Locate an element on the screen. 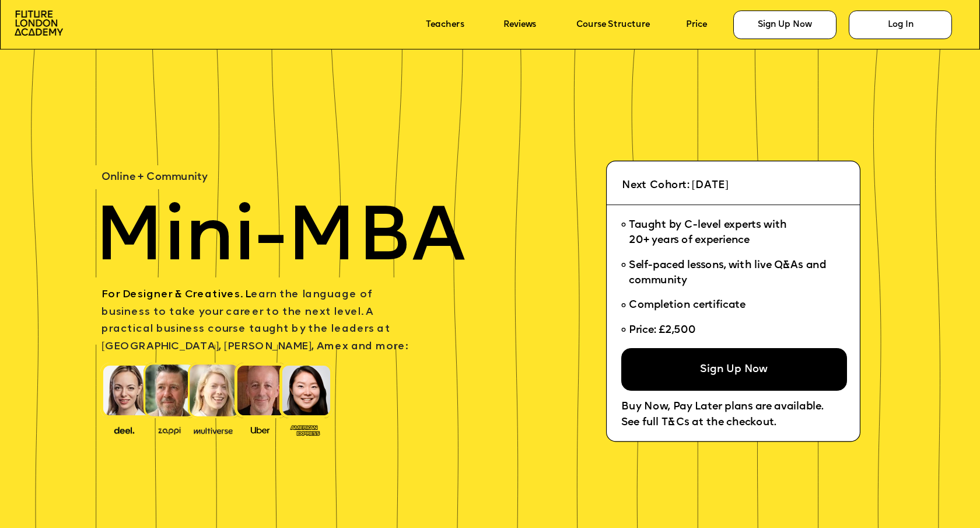 The image size is (980, 528). span: Online + Community is located at coordinates (155, 177).